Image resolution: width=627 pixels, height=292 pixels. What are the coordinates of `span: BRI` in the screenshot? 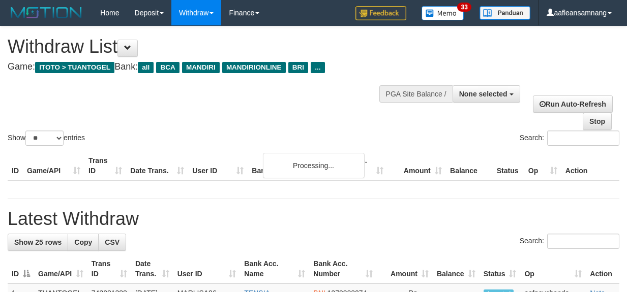 It's located at (298, 68).